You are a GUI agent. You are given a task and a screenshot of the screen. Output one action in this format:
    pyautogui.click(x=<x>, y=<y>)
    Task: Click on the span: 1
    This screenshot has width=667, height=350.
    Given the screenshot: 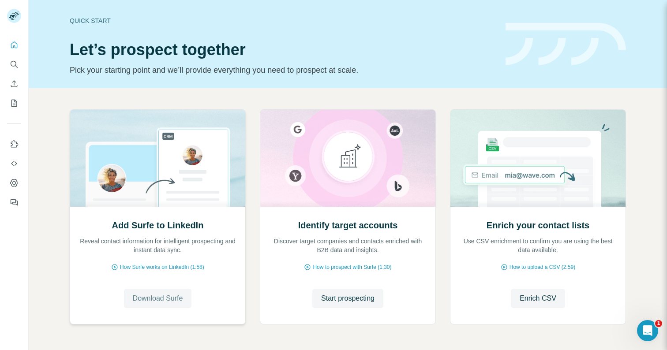 What is the action you would take?
    pyautogui.click(x=658, y=324)
    